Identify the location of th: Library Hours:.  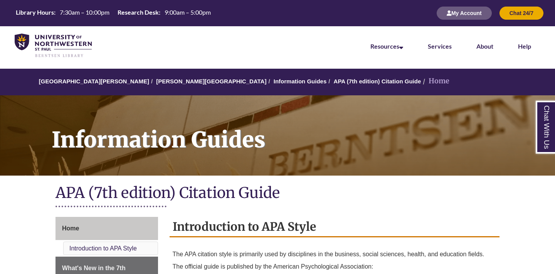
(35, 12).